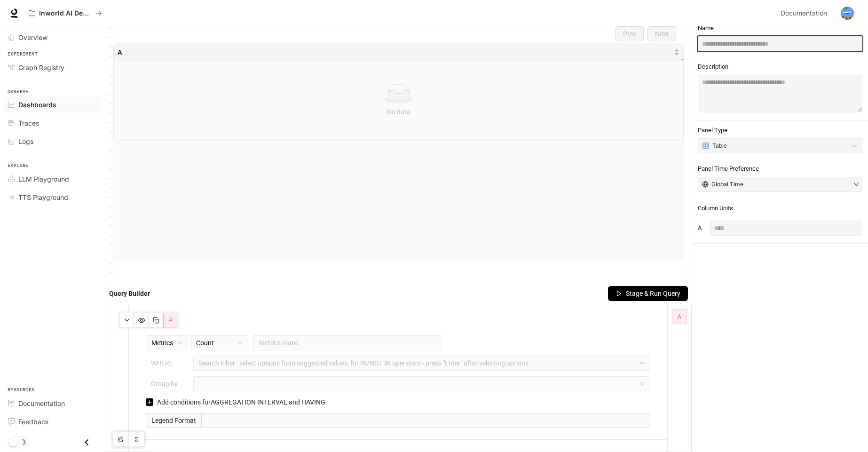 Image resolution: width=868 pixels, height=452 pixels. Describe the element at coordinates (37, 104) in the screenshot. I see `span: Dashboards` at that location.